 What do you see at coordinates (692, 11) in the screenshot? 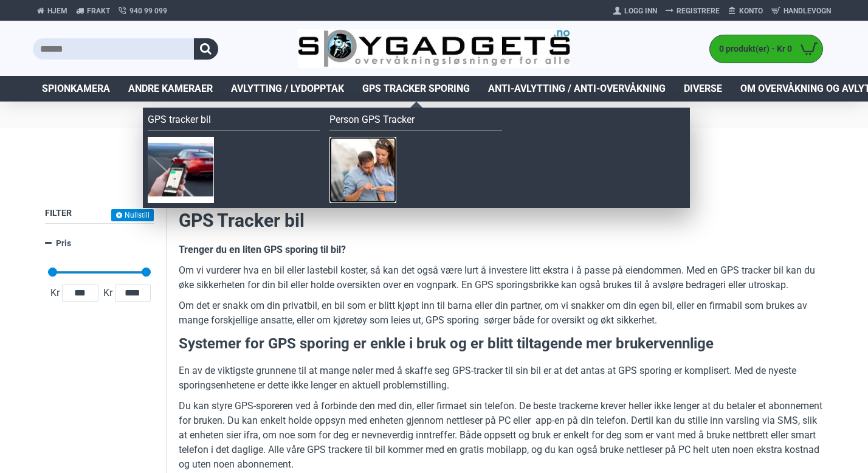
I see `a: Registrere` at bounding box center [692, 11].